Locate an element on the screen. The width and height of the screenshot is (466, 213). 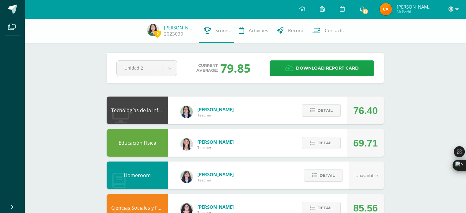
span: Scores is located at coordinates (223, 30).